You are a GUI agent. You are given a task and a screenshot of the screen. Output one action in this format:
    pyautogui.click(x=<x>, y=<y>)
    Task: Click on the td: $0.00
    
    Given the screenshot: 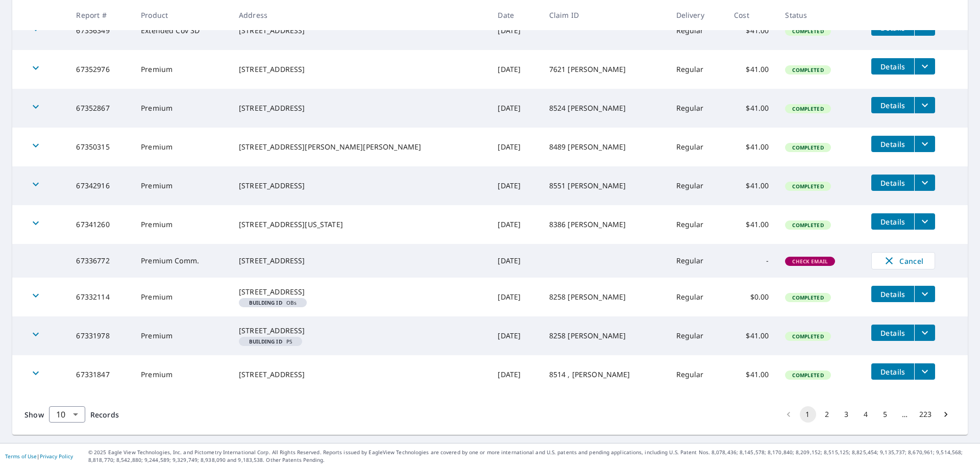 What is the action you would take?
    pyautogui.click(x=752, y=297)
    